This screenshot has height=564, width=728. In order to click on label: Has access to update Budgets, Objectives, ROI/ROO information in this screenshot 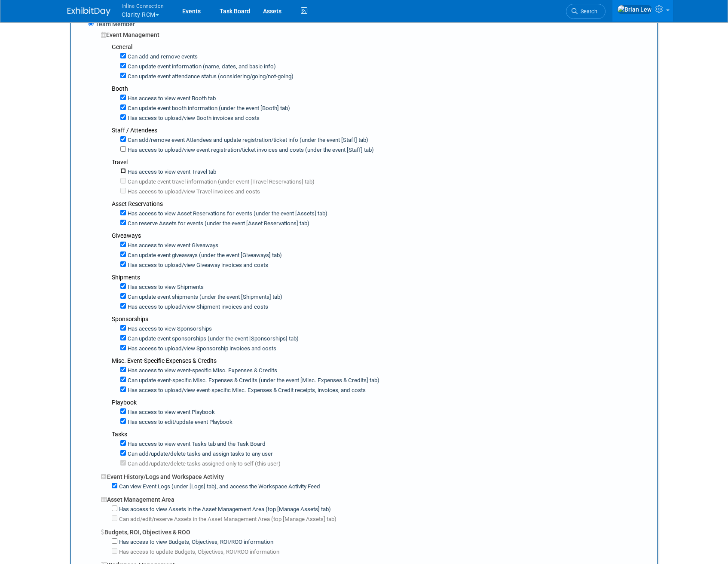, I will do `click(198, 552)`.